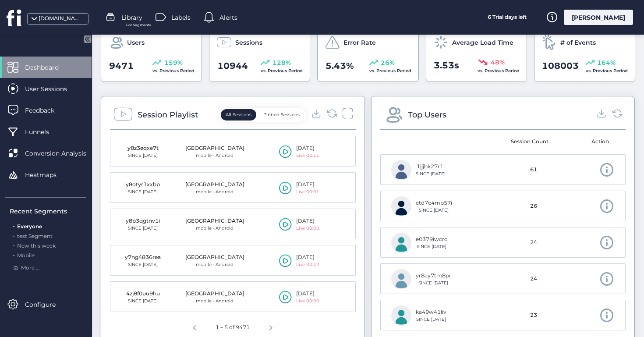 The width and height of the screenshot is (644, 337). Describe the element at coordinates (26, 255) in the screenshot. I see `span: Mobile` at that location.